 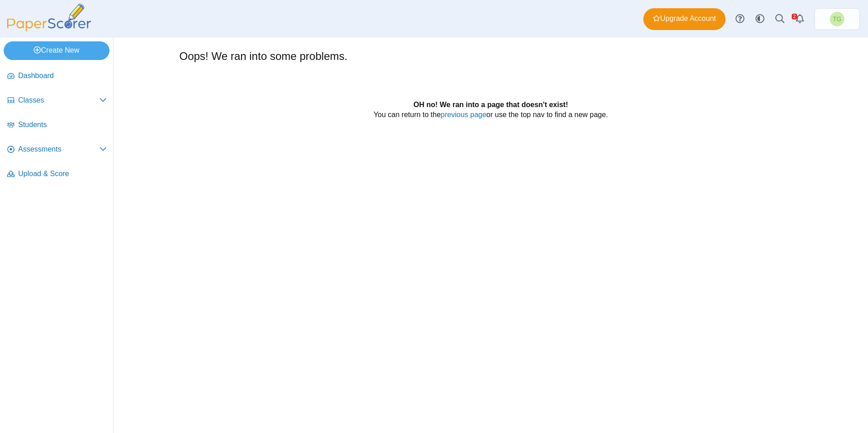 What do you see at coordinates (491, 115) in the screenshot?
I see `div: You can return to the or use the top nav to find a new page.` at bounding box center [491, 115].